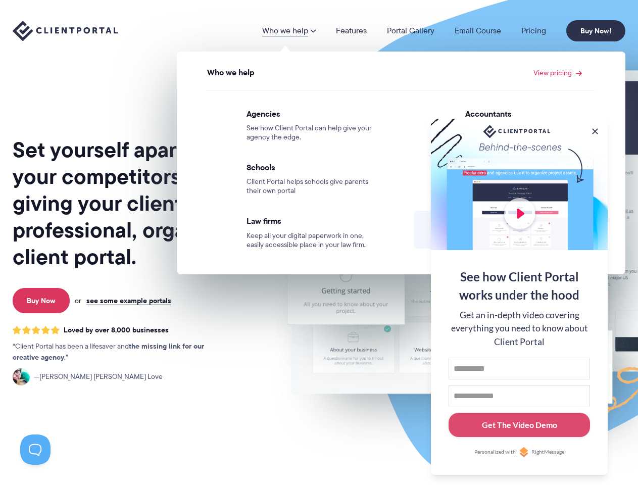 The height and width of the screenshot is (485, 638). What do you see at coordinates (533, 31) in the screenshot?
I see `a: Pricing` at bounding box center [533, 31].